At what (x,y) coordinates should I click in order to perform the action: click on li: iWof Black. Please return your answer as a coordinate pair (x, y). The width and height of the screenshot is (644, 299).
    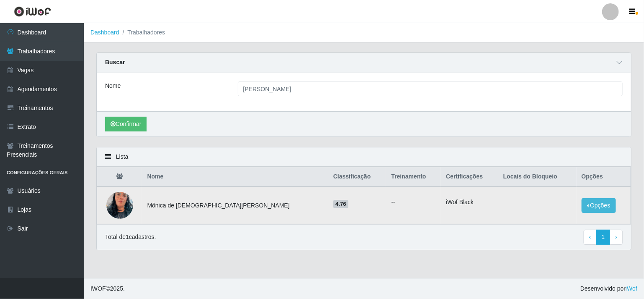
    Looking at the image, I should click on (469, 202).